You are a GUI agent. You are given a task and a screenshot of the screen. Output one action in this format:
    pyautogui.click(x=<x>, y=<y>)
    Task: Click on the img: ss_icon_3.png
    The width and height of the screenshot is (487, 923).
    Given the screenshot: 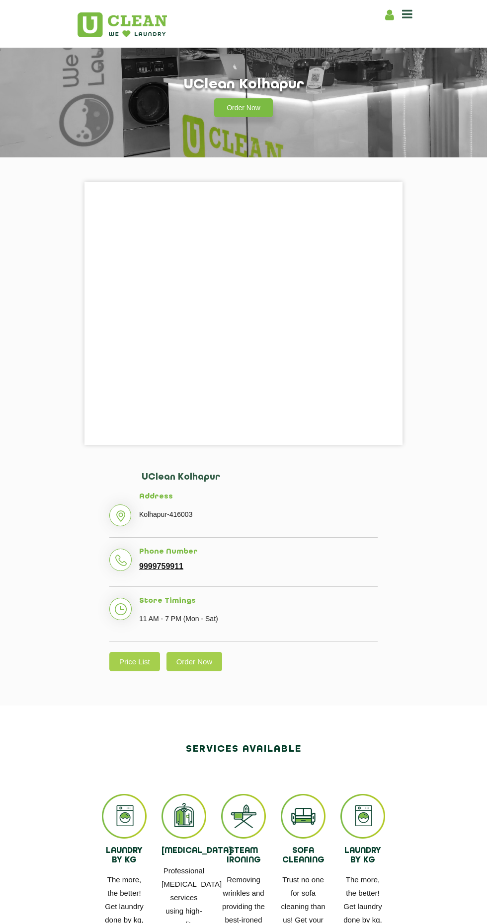 What is the action you would take?
    pyautogui.click(x=243, y=816)
    